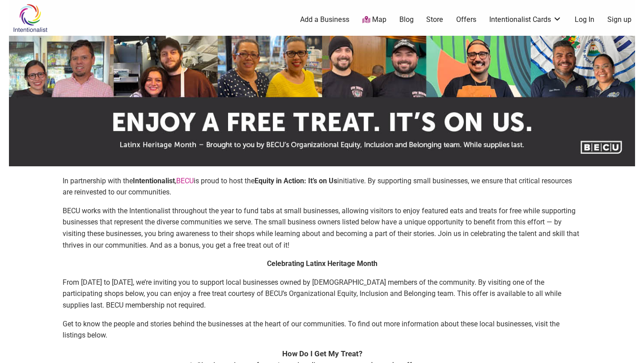  Describe the element at coordinates (185, 181) in the screenshot. I see `a: BECU` at that location.